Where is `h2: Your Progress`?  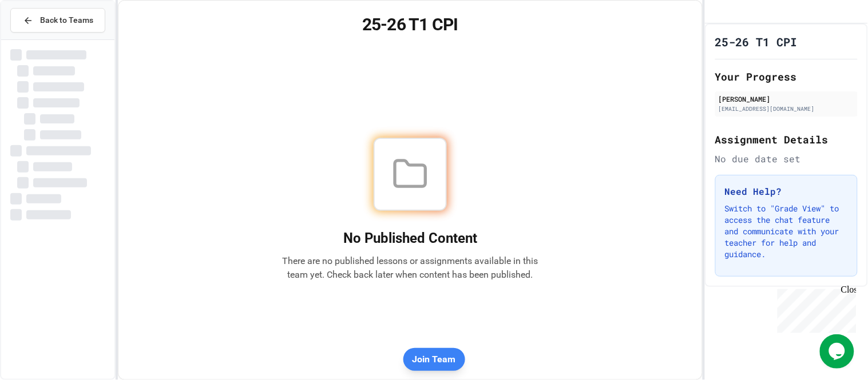 h2: Your Progress is located at coordinates (787, 77).